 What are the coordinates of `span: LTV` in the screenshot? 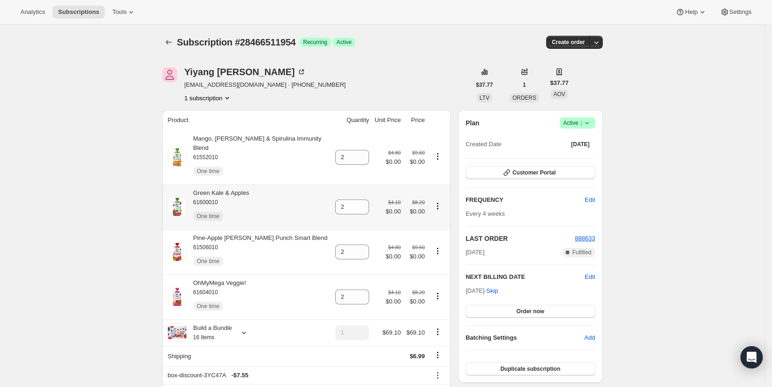 It's located at (484, 98).